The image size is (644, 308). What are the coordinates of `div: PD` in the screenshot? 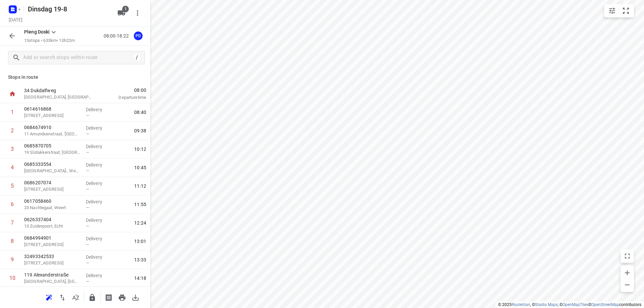 It's located at (138, 36).